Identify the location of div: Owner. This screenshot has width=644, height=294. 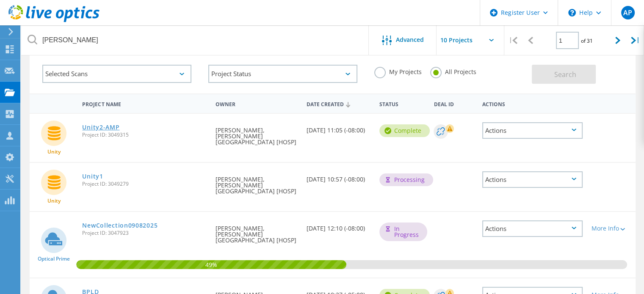
(257, 103).